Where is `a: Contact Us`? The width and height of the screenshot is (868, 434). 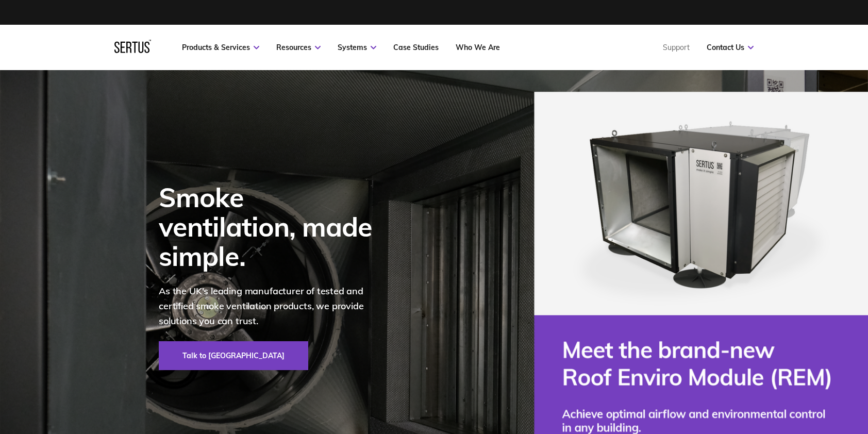
a: Contact Us is located at coordinates (729, 47).